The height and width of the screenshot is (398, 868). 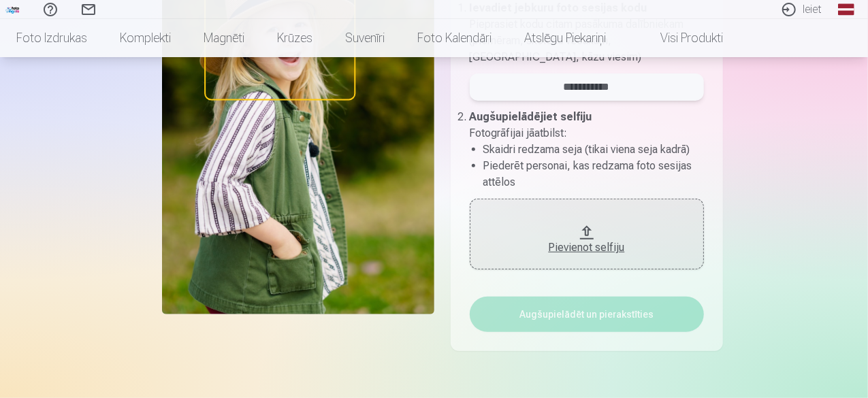 I want to click on li: Piederēt personai, kas redzama foto sesijas attēlos, so click(x=594, y=174).